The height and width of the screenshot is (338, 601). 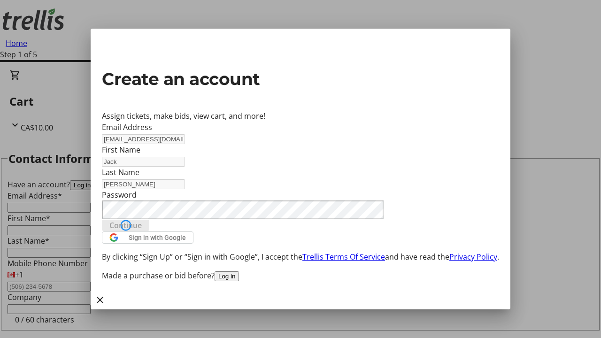 I want to click on input: First Name, so click(x=143, y=161).